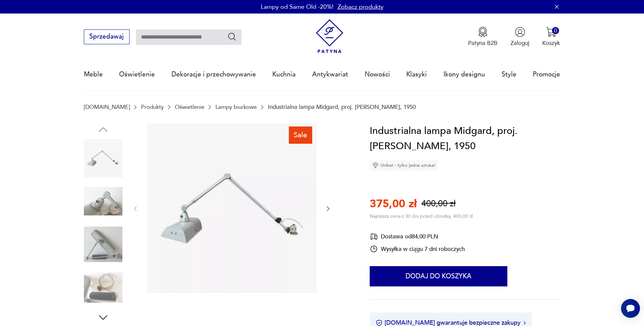  What do you see at coordinates (524, 323) in the screenshot?
I see `img: Ikona strzałki w prawo` at bounding box center [524, 323].